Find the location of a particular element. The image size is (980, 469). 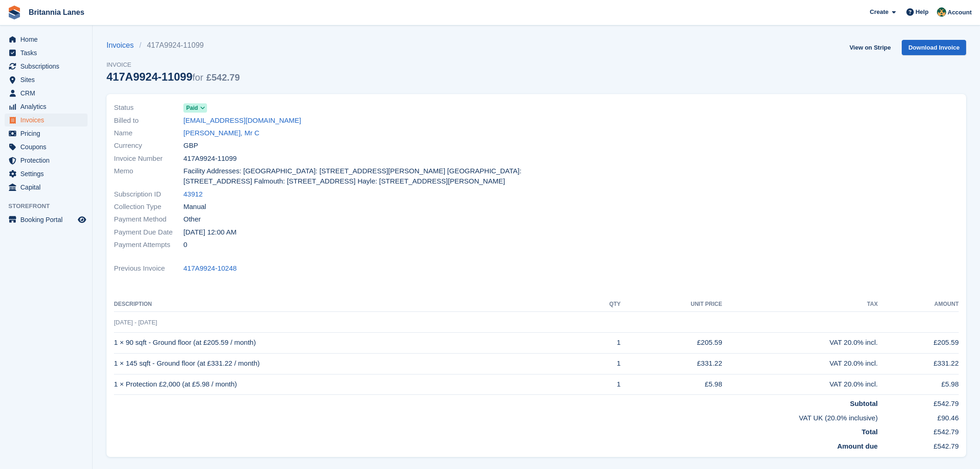

span: Currency is located at coordinates (149, 145).